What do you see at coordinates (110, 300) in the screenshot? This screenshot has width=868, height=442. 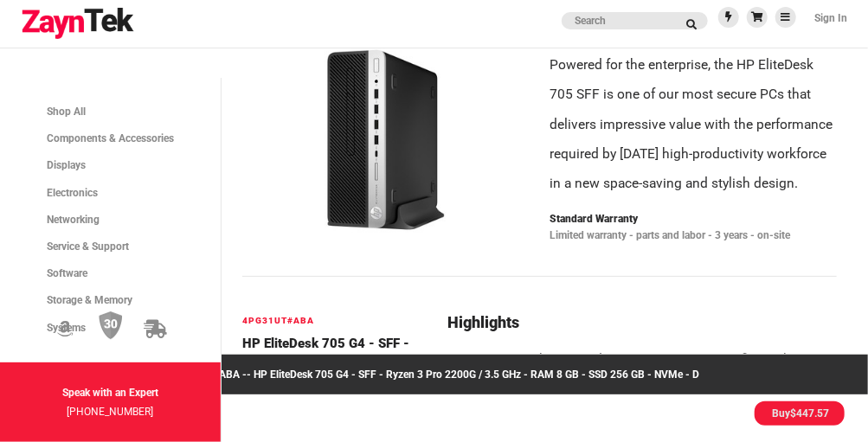 I see `a: Storage & Memory` at bounding box center [110, 300].